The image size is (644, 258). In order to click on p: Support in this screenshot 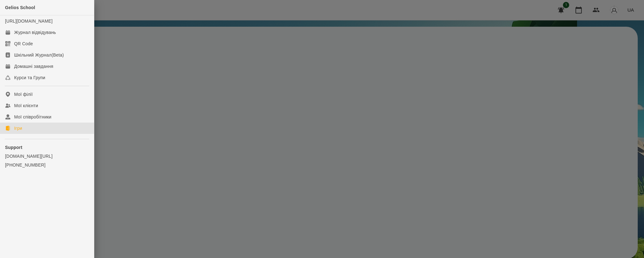, I will do `click(47, 147)`.